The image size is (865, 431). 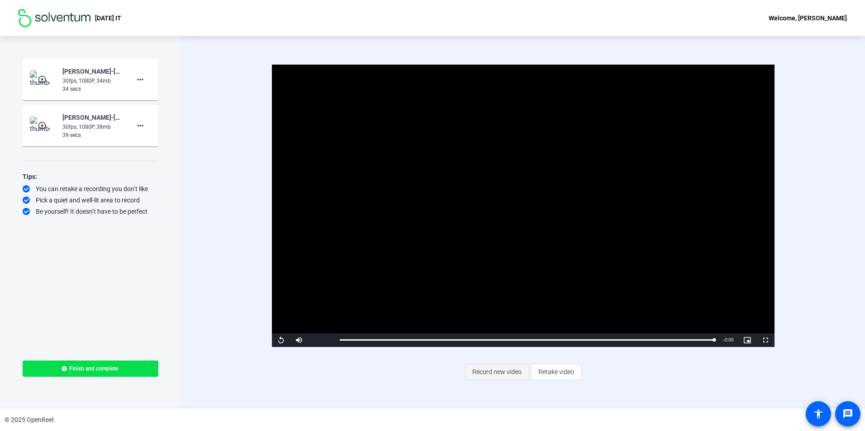 What do you see at coordinates (93, 127) in the screenshot?
I see `div: 30fps, 1080P, 38mb` at bounding box center [93, 127].